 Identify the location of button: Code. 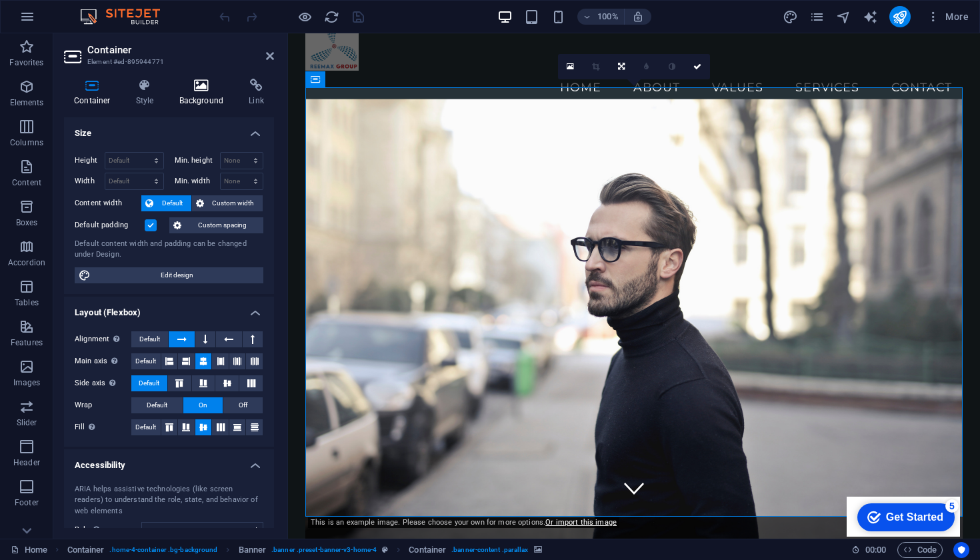
(920, 550).